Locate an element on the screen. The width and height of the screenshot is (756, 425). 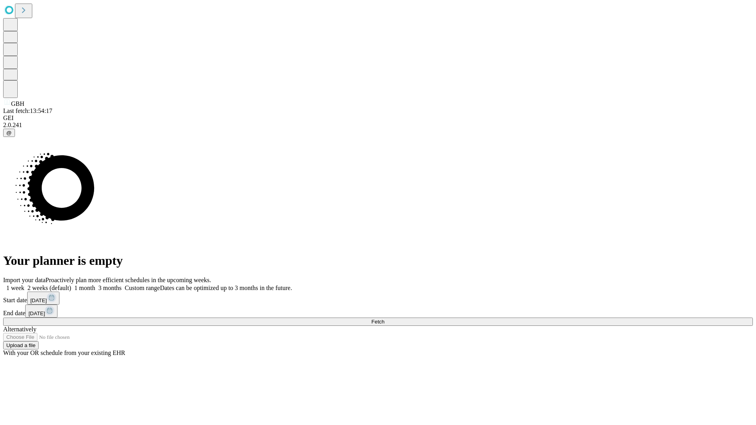
div: End date is located at coordinates (378, 311).